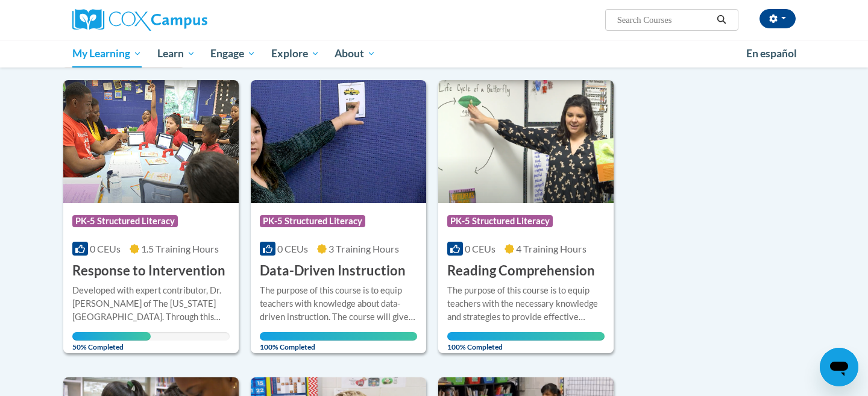 The image size is (868, 396). I want to click on a: Course LogoPK-5 Structured Literacy0 CEUs1.5 Training Hours Response to InterventionDeveloped wit..., so click(151, 217).